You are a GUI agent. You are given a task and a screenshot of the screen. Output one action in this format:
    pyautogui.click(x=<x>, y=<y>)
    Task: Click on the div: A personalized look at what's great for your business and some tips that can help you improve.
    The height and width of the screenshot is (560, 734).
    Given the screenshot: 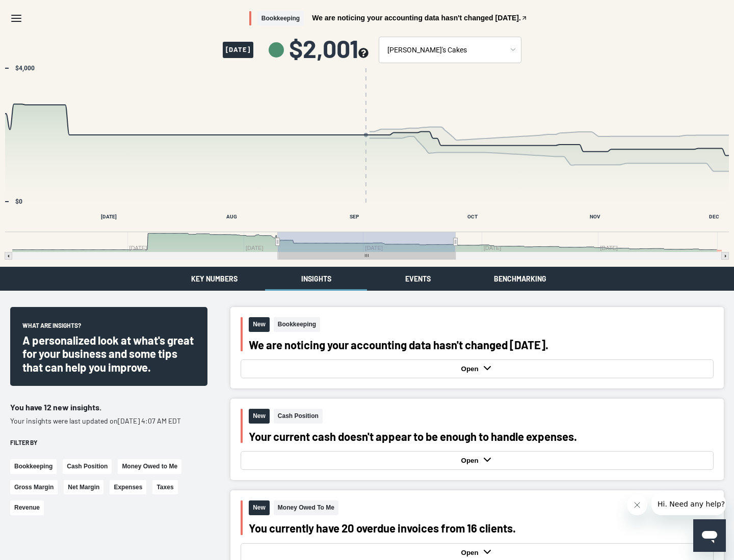 What is the action you would take?
    pyautogui.click(x=109, y=354)
    